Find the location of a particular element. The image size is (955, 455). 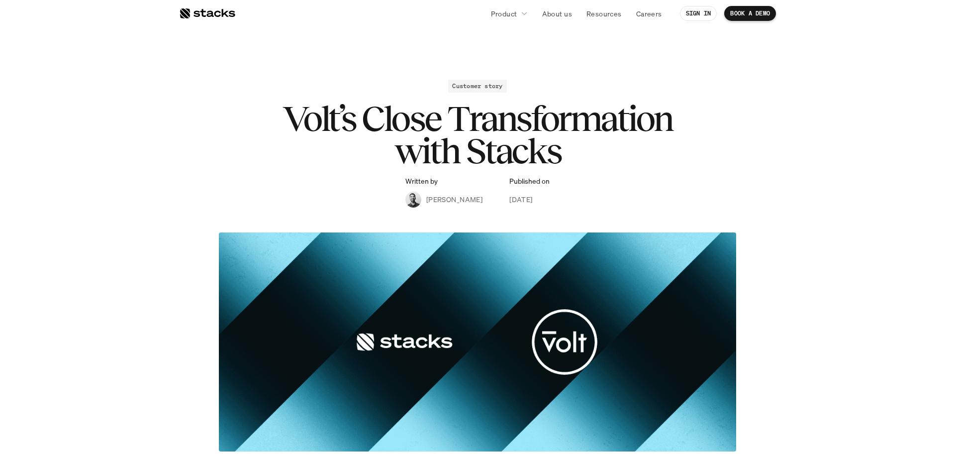

h2: Customer story is located at coordinates (477, 86).